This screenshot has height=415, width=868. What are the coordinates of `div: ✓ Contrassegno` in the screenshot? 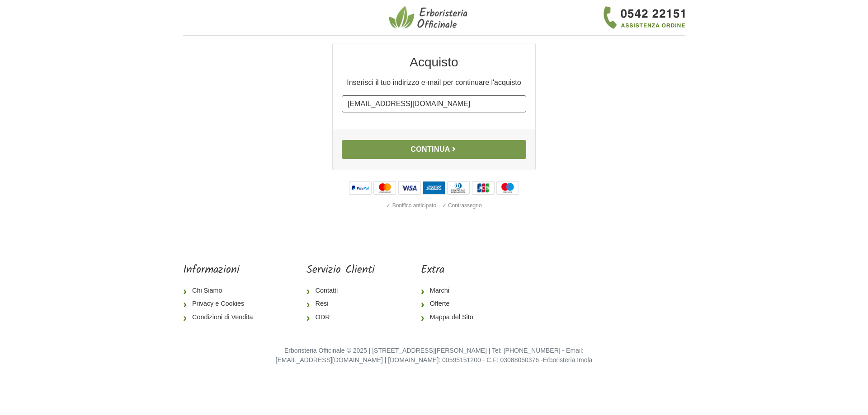 It's located at (462, 206).